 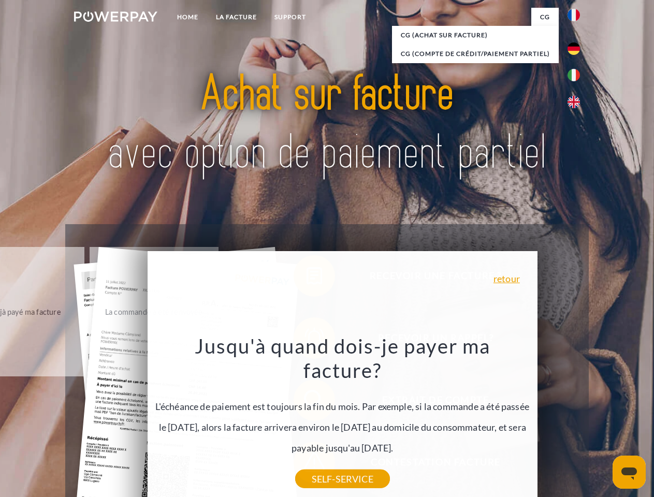 What do you see at coordinates (154, 311) in the screenshot?
I see `div: La commande a été renvoyée` at bounding box center [154, 311].